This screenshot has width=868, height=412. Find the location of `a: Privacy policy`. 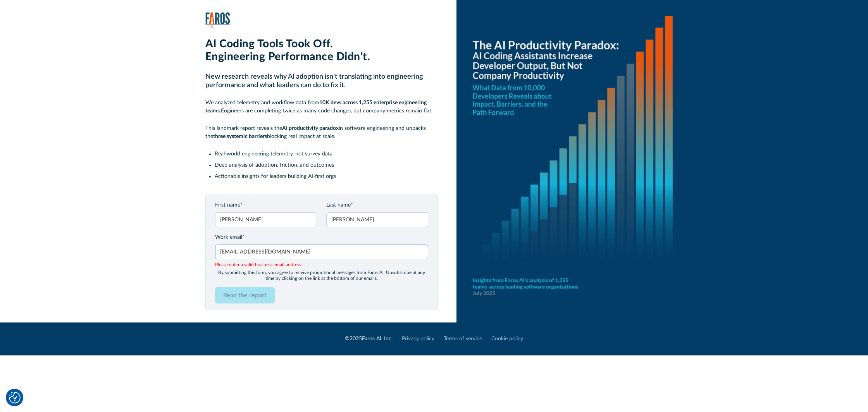

a: Privacy policy is located at coordinates (418, 339).